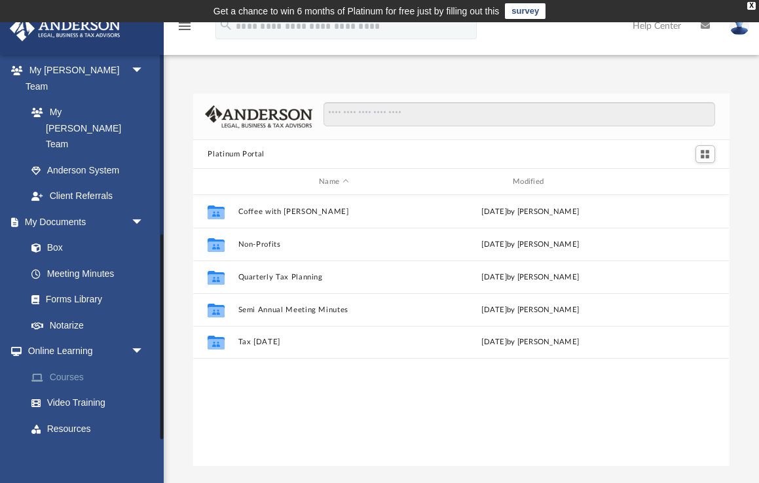 The width and height of the screenshot is (759, 483). I want to click on button: Semi Annual Meeting Minutes, so click(334, 310).